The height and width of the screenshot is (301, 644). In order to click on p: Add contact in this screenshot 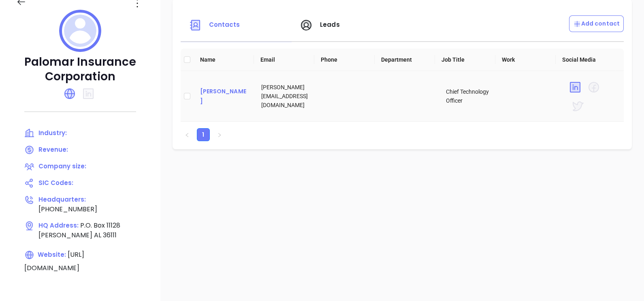, I will do `click(596, 23)`.